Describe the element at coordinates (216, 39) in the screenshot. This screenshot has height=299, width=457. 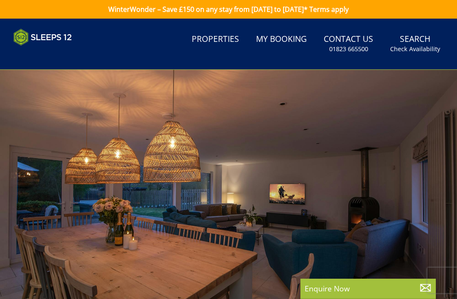
I see `a: Properties` at that location.